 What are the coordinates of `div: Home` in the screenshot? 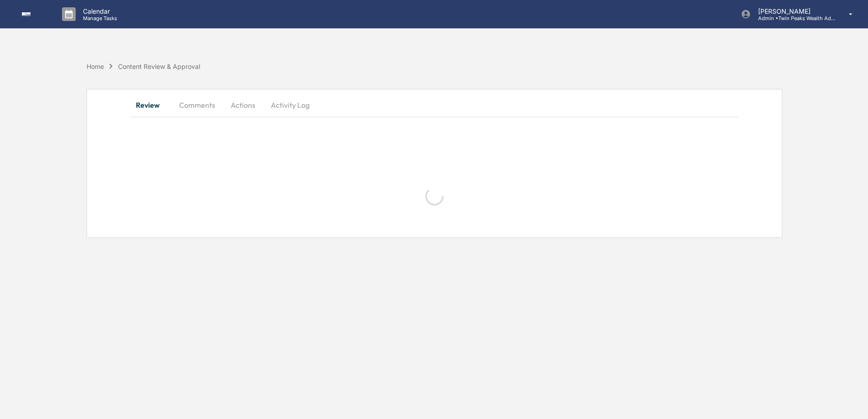 It's located at (95, 66).